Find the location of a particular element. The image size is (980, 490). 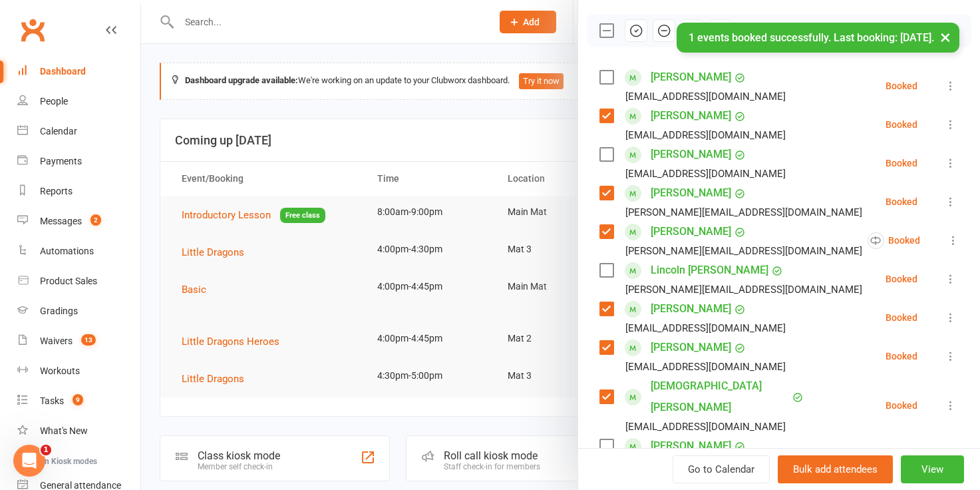

a: Calendar is located at coordinates (79, 131).